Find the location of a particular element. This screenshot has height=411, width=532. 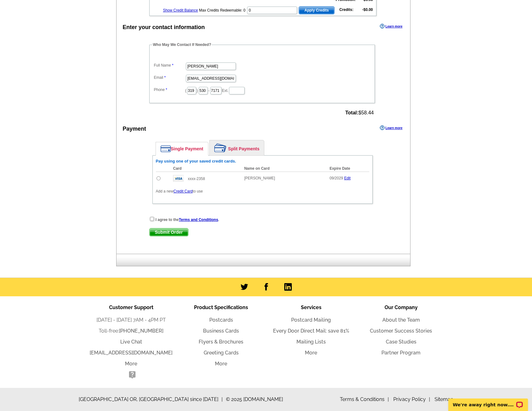

span: Services is located at coordinates (312, 307).